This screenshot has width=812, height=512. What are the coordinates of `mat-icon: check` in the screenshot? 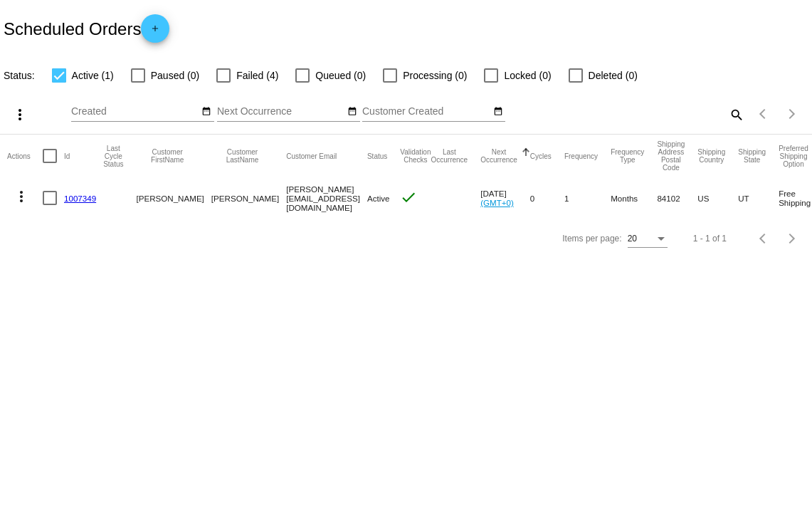 It's located at (408, 197).